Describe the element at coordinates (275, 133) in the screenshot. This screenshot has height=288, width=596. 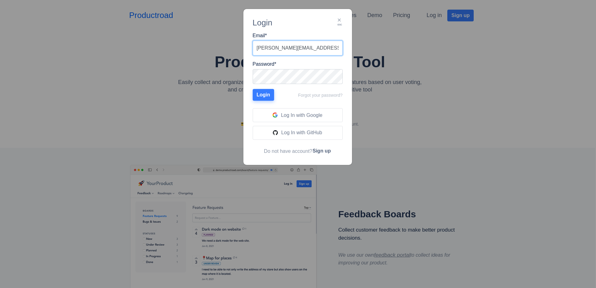
I see `img: github_64.png` at that location.